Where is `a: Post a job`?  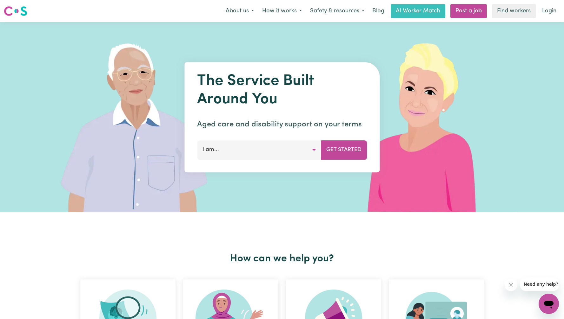 a: Post a job is located at coordinates (468, 11).